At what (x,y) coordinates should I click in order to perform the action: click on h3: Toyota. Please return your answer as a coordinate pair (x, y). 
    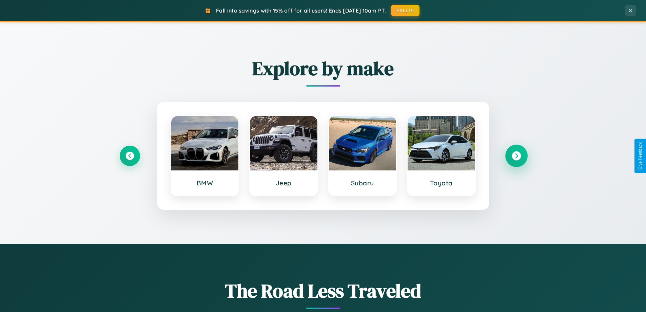
    Looking at the image, I should click on (441, 183).